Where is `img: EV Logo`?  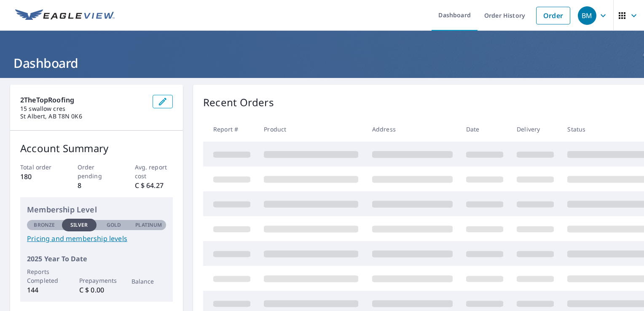
img: EV Logo is located at coordinates (65, 16).